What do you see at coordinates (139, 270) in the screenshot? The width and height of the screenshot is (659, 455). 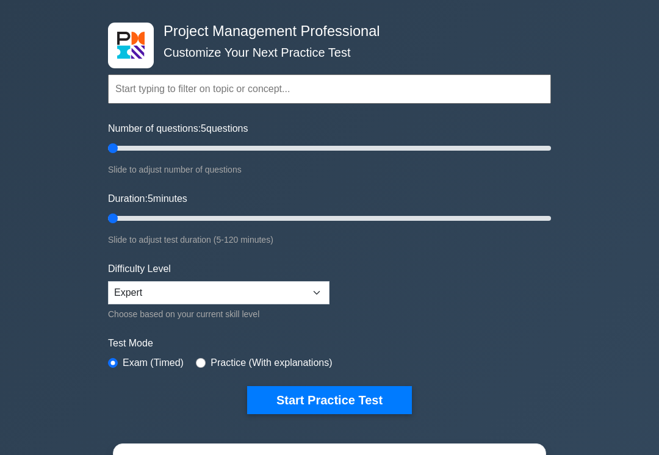 I see `label: Difficulty Level` at bounding box center [139, 270].